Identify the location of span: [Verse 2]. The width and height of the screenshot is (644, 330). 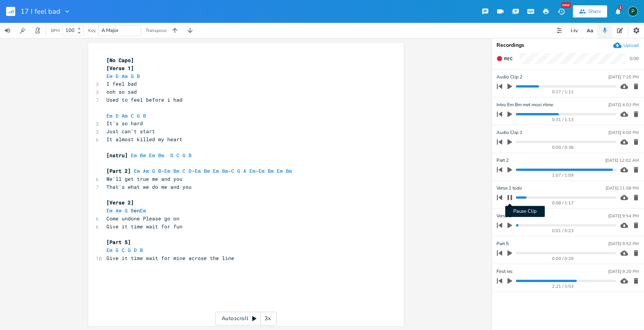
(120, 202).